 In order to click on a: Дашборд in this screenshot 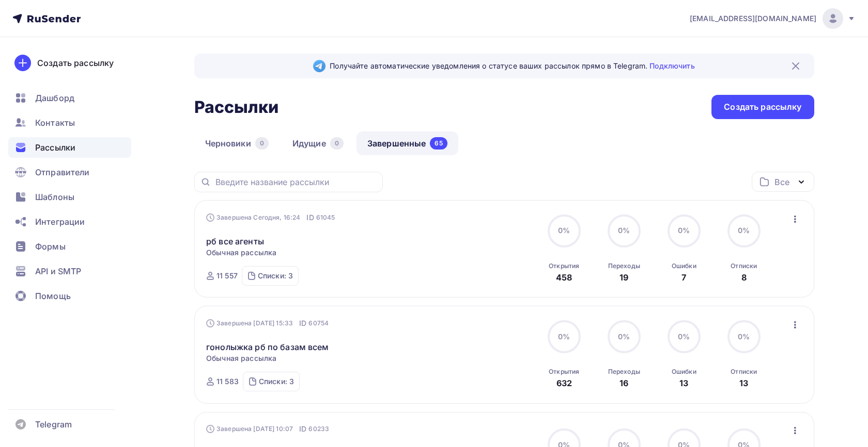, I will do `click(70, 98)`.